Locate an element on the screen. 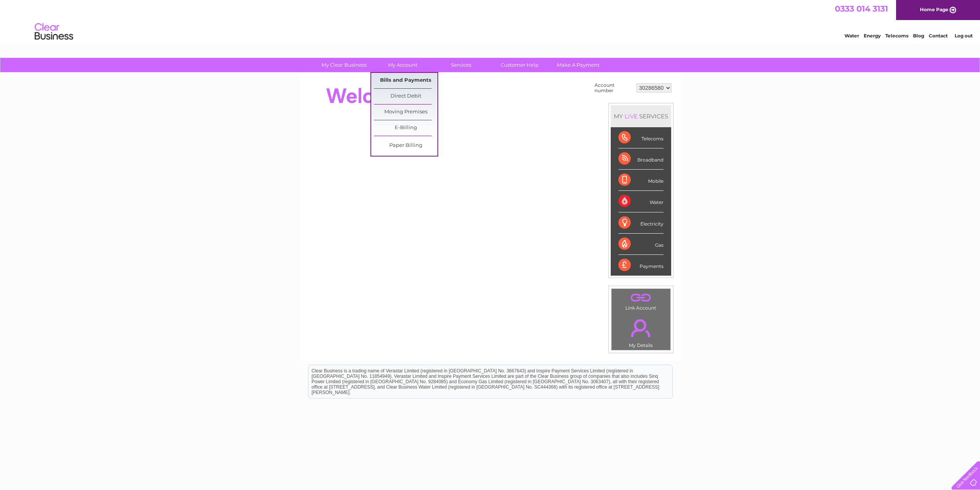 The image size is (980, 490). a: My Clear Business is located at coordinates (344, 65).